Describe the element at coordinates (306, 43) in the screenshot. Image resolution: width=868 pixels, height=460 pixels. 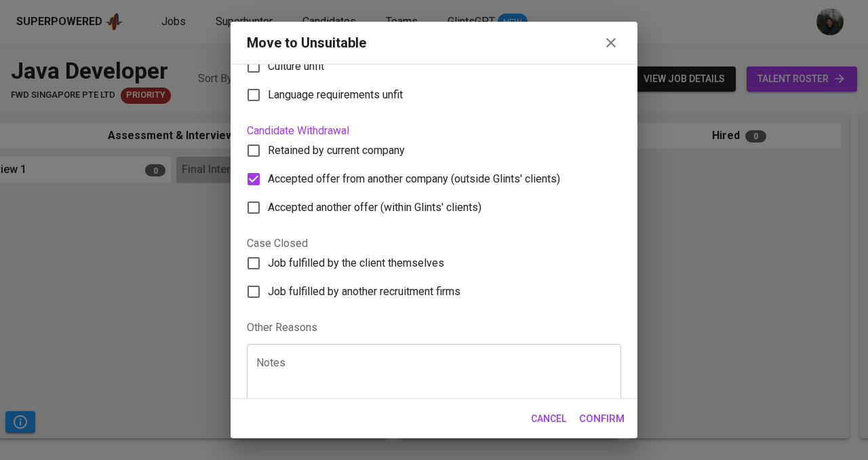
I see `div: Move to Unsuitable` at that location.